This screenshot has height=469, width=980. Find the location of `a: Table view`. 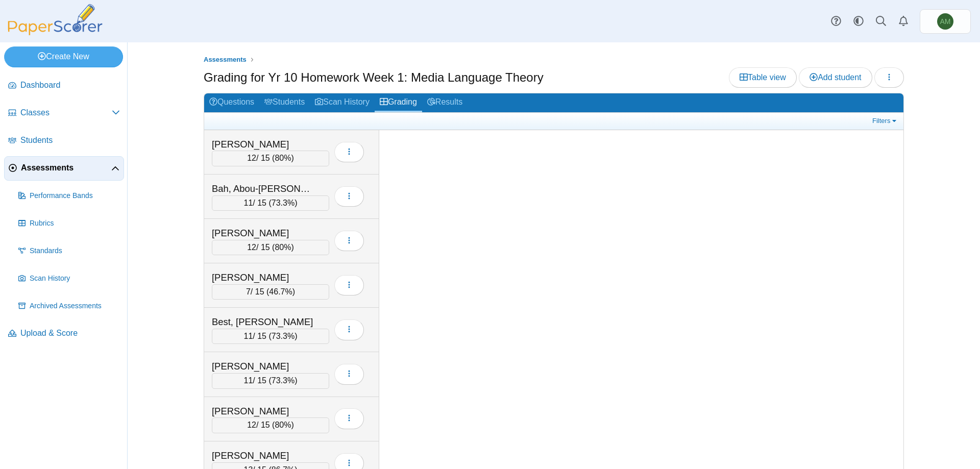

a: Table view is located at coordinates (763, 77).